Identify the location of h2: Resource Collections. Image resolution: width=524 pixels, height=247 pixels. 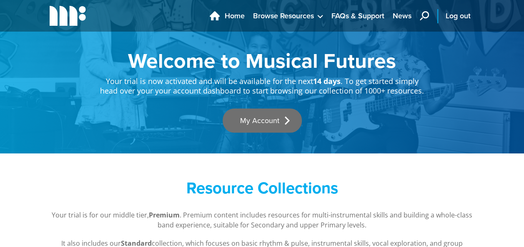
(262, 188).